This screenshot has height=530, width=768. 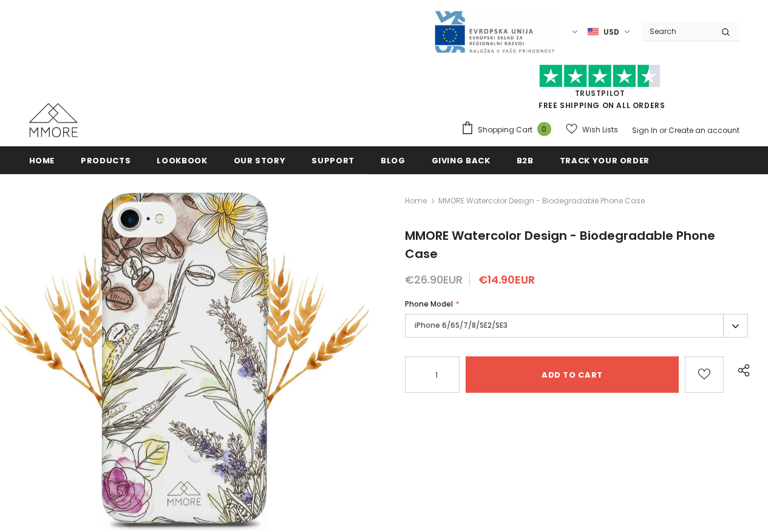 What do you see at coordinates (544, 129) in the screenshot?
I see `span: 0` at bounding box center [544, 129].